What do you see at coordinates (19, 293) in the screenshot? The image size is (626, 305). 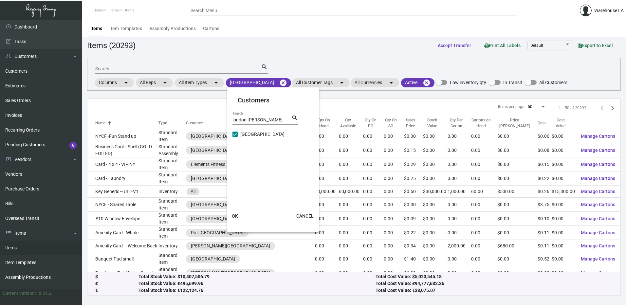 I see `div: Current version:` at bounding box center [19, 293].